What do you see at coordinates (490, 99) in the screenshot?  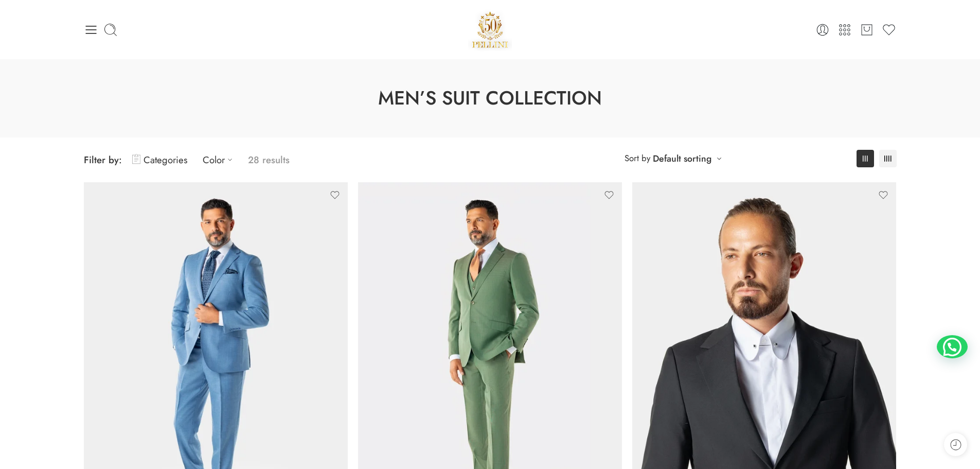 I see `h1: Men’s Suit Collection` at bounding box center [490, 99].